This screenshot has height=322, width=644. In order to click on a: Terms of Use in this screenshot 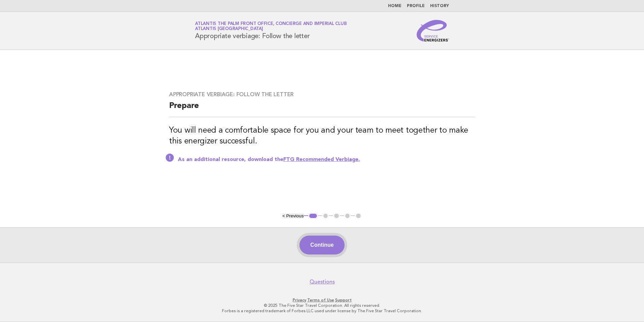, I will do `click(321, 300)`.